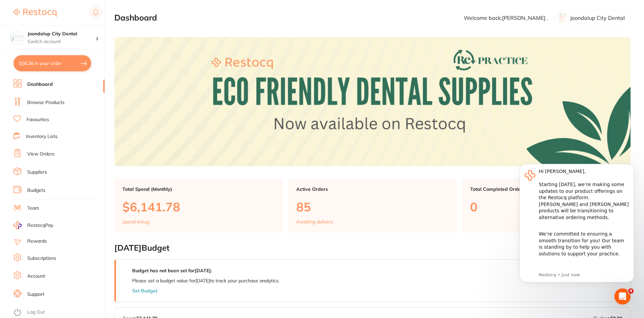  Describe the element at coordinates (41, 154) in the screenshot. I see `a: View Orders` at that location.